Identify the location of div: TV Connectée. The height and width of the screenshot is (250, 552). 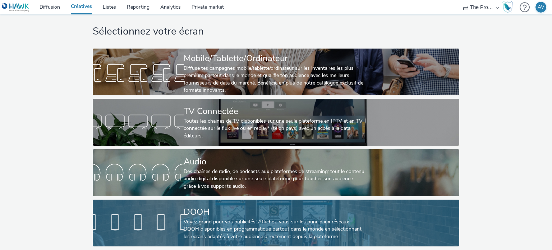
(274, 111).